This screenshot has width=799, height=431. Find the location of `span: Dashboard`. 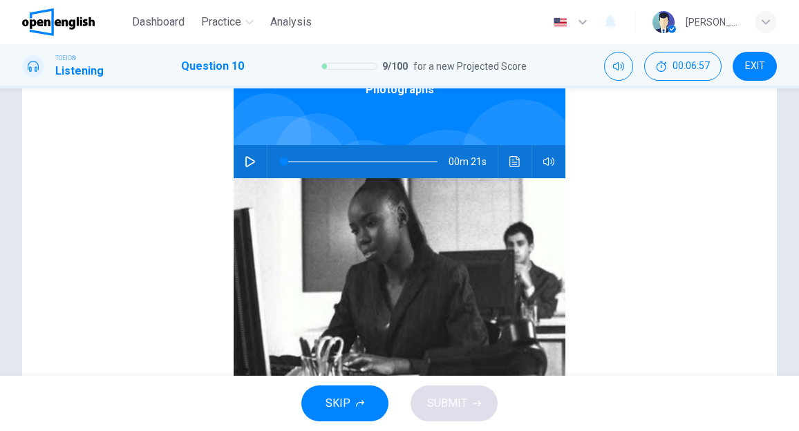

span: Dashboard is located at coordinates (158, 22).